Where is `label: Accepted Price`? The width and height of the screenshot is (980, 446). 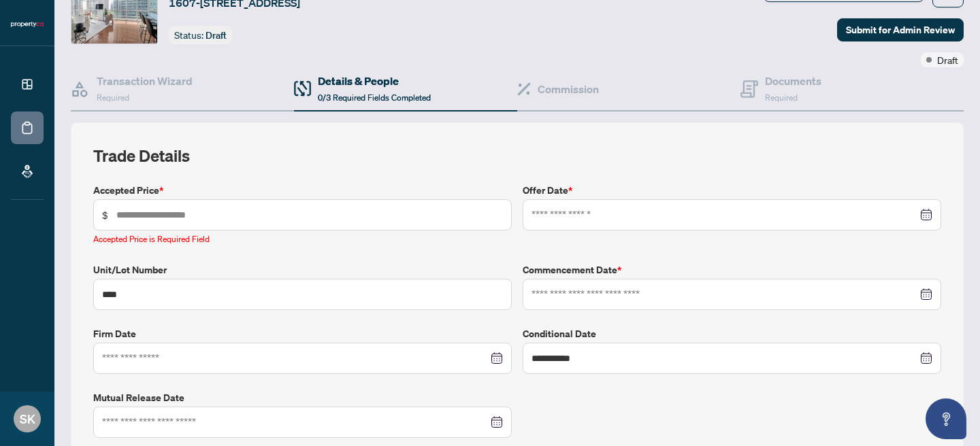
label: Accepted Price is located at coordinates (302, 191).